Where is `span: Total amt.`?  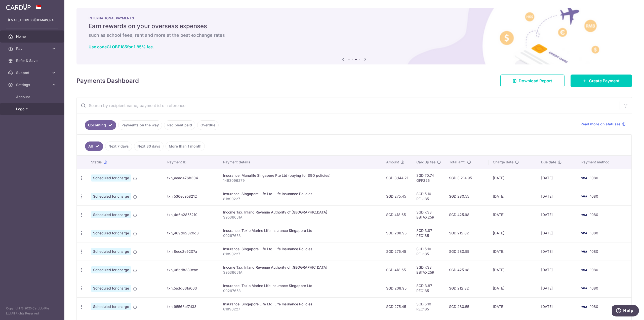
span: Total amt. is located at coordinates (457, 162).